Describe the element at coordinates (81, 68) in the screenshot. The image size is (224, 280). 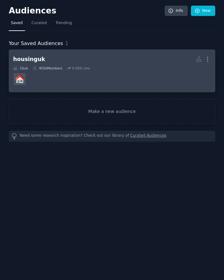
I see `div: 0.50 % /mo` at that location.